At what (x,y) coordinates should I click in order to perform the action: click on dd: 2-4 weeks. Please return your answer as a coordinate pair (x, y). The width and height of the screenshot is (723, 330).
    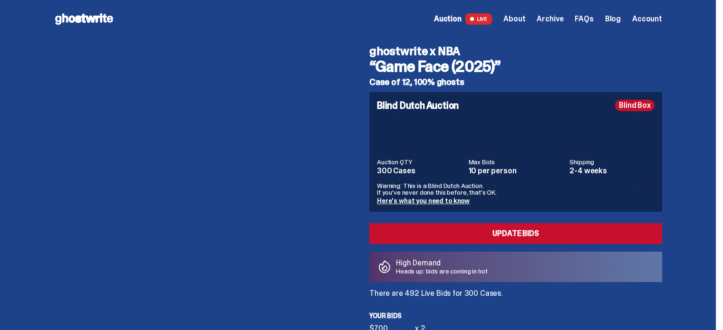
    Looking at the image, I should click on (612, 171).